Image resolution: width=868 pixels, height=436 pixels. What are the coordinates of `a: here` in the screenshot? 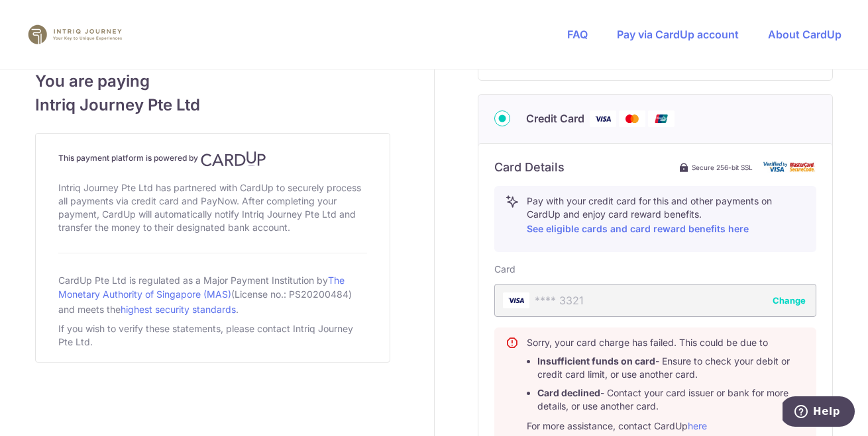 It's located at (697, 426).